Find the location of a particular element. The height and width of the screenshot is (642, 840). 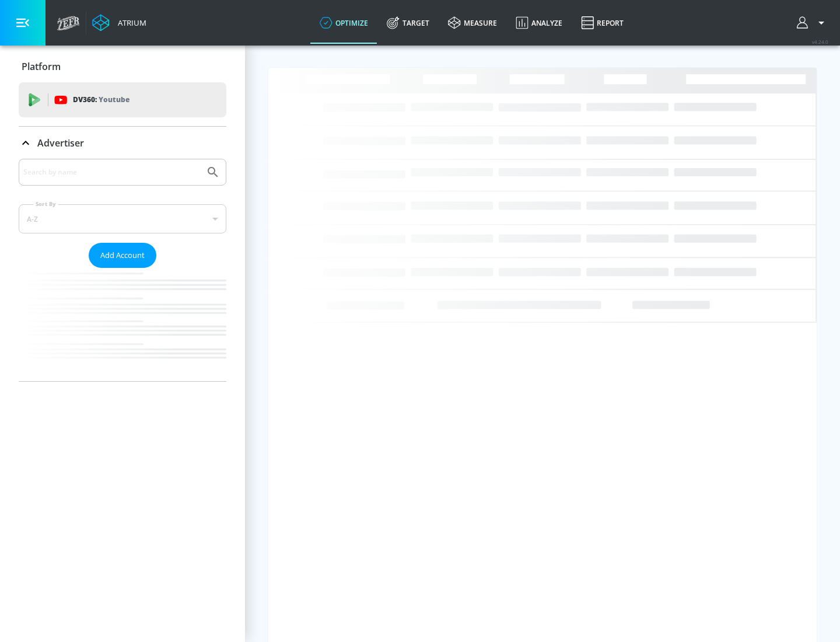

p: Youtube is located at coordinates (114, 99).